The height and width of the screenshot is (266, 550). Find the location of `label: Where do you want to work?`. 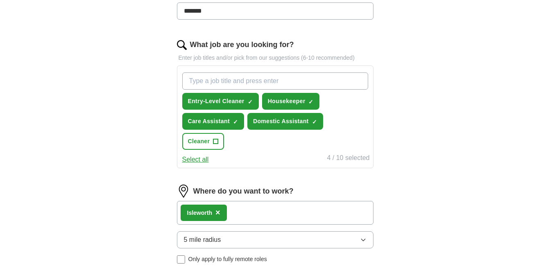

label: Where do you want to work? is located at coordinates (243, 191).